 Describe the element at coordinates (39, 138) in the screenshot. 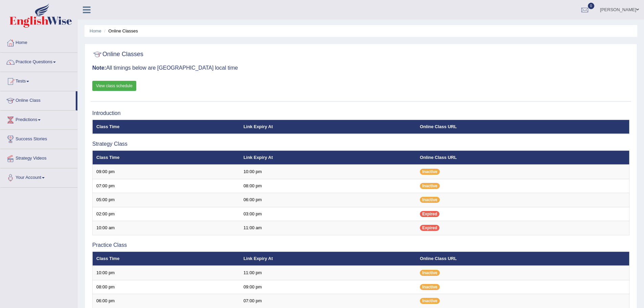

I see `a: Success Stories` at that location.